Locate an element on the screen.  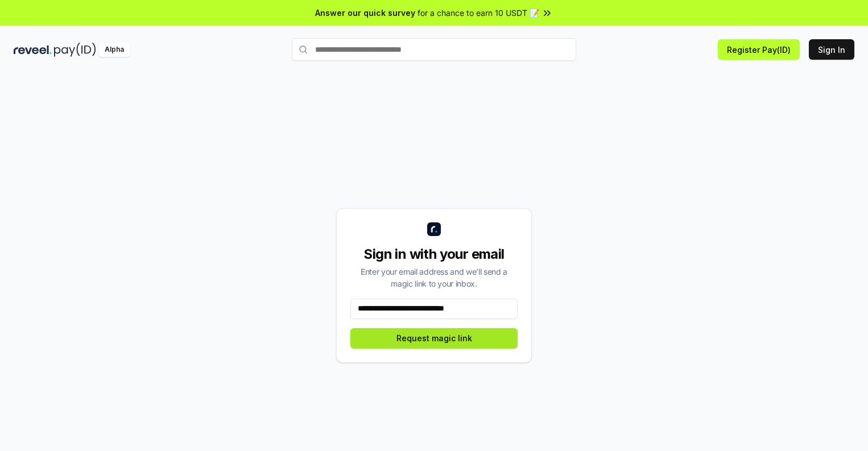
button: Register Pay(ID) is located at coordinates (759, 49).